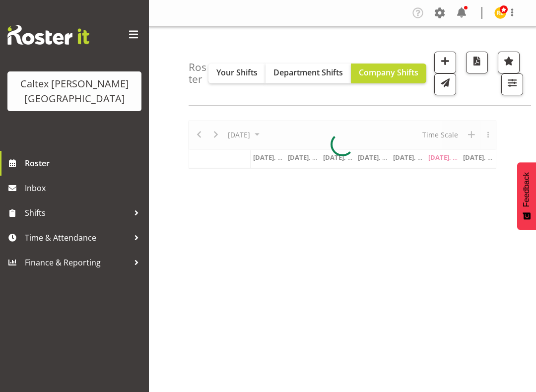  Describe the element at coordinates (199, 73) in the screenshot. I see `h4: Roster` at that location.